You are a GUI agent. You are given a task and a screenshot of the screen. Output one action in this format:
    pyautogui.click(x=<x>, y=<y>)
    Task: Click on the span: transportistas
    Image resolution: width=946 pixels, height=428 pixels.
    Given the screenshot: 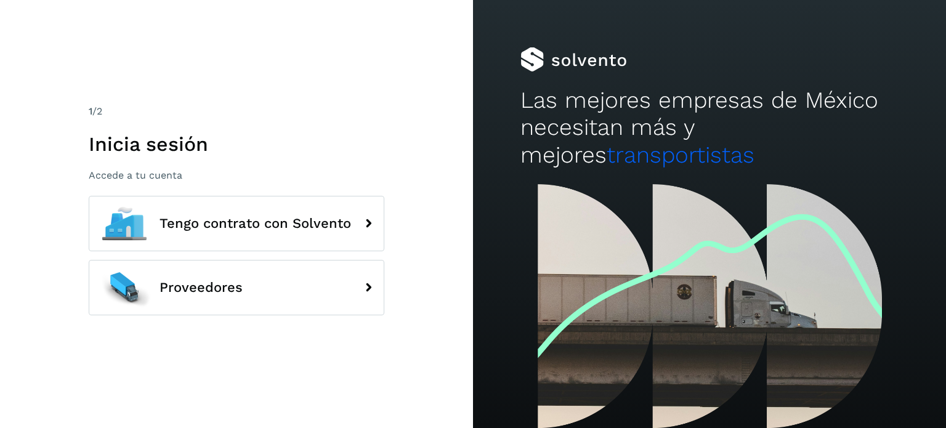 What is the action you would take?
    pyautogui.click(x=680, y=155)
    